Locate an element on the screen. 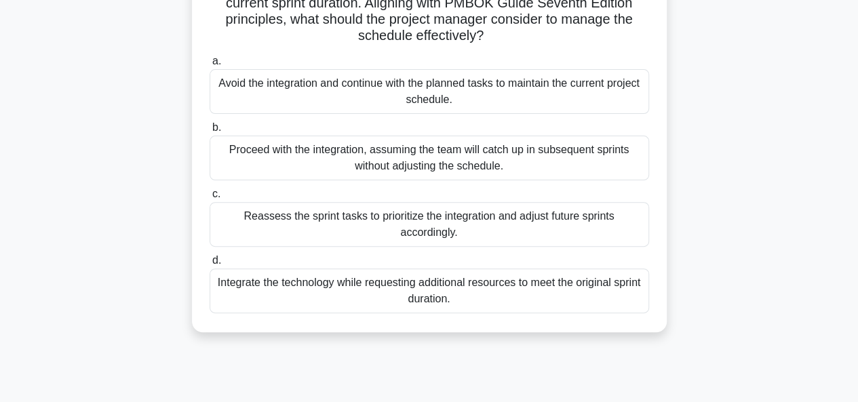 The image size is (858, 402). span: c. is located at coordinates (216, 193).